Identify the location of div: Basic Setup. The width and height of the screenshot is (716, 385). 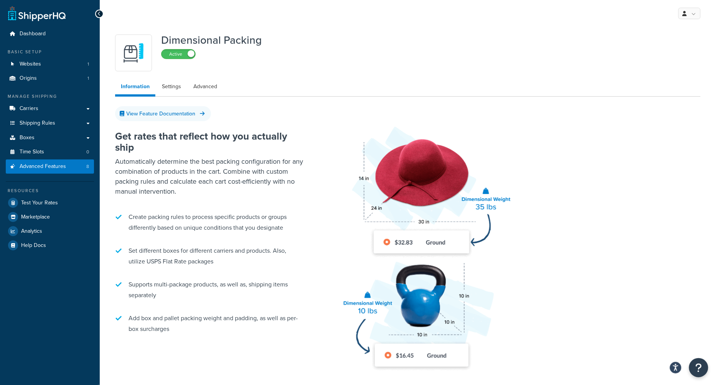
(50, 52).